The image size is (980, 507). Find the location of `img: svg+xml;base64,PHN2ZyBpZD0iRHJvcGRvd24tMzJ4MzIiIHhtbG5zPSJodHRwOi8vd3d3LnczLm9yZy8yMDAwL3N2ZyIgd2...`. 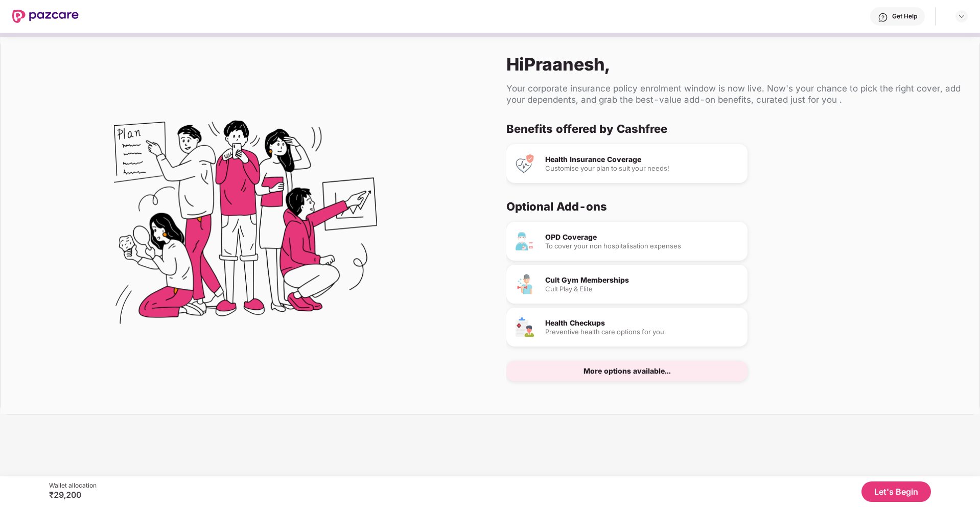

img: svg+xml;base64,PHN2ZyBpZD0iRHJvcGRvd24tMzJ4MzIiIHhtbG5zPSJodHRwOi8vd3d3LnczLm9yZy8yMDAwL3N2ZyIgd2... is located at coordinates (961, 17).